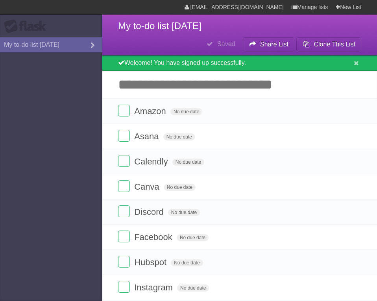 Image resolution: width=377 pixels, height=301 pixels. Describe the element at coordinates (226, 44) in the screenshot. I see `b: Saved` at that location.